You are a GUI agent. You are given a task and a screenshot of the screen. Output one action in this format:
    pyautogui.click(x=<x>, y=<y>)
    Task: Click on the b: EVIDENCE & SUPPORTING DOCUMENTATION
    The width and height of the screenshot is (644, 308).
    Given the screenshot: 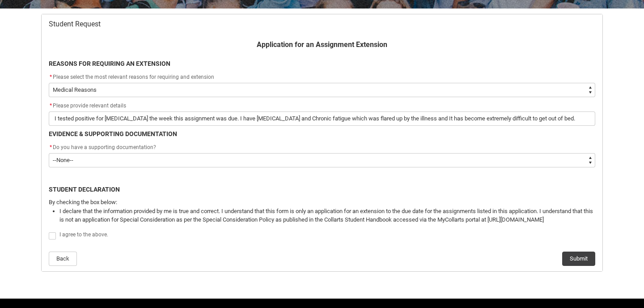 What is the action you would take?
    pyautogui.click(x=113, y=134)
    